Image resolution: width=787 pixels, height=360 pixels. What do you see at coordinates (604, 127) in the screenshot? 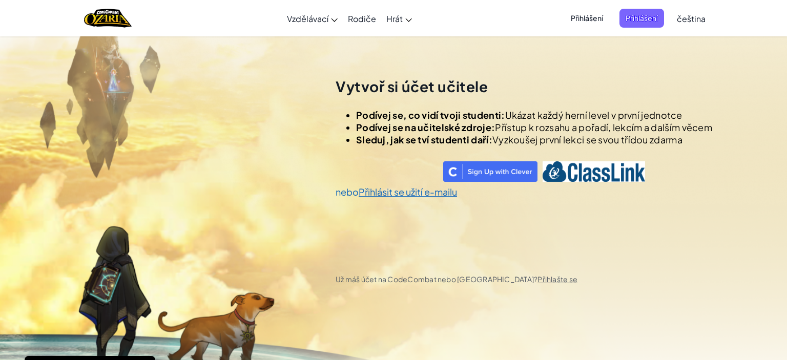
I see `font: Přístup k rozsahu a pořadí, lekcím a dalším věcem` at bounding box center [604, 127].